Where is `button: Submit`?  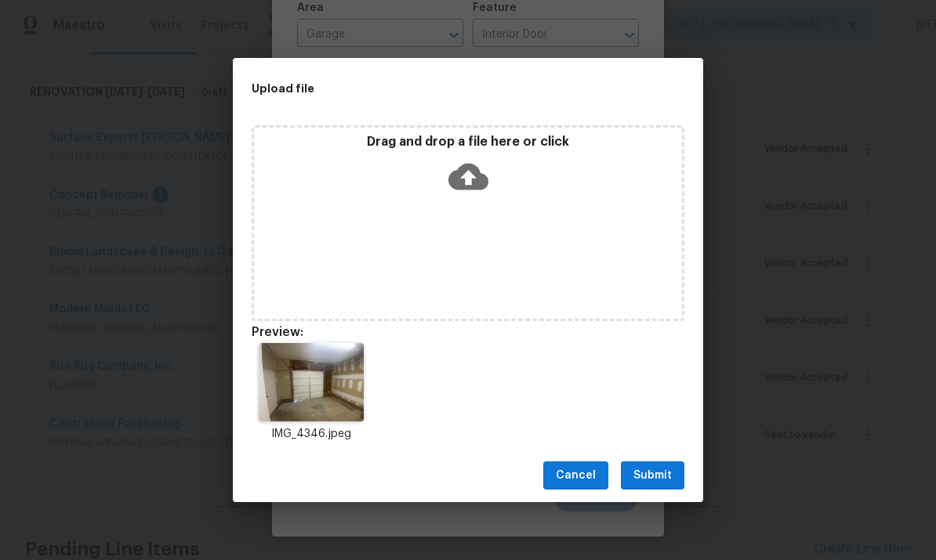
button: Submit is located at coordinates (652, 475).